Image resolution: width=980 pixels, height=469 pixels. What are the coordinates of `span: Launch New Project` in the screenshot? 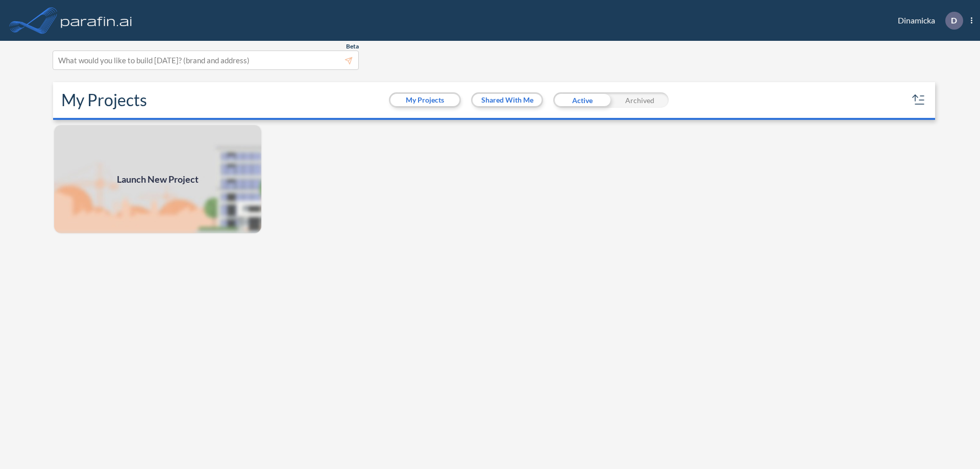 It's located at (158, 179).